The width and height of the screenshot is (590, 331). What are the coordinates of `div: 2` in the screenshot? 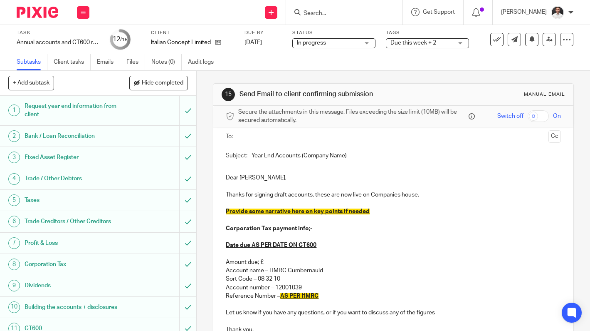 It's located at (14, 136).